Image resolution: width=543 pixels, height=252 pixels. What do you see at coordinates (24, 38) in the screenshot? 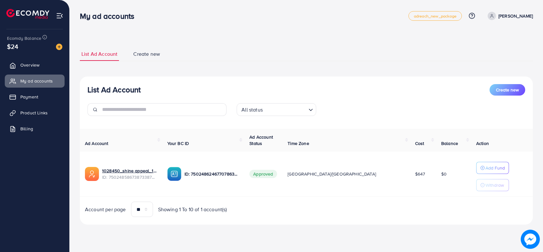
I see `span: Ecomdy Balance` at bounding box center [24, 38].